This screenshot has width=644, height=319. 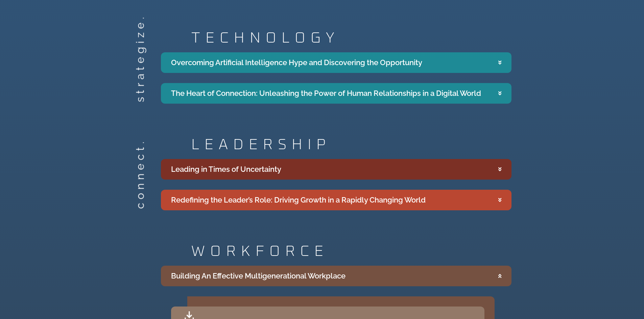 What do you see at coordinates (326, 93) in the screenshot?
I see `div: The Heart of Connection: Unleashing the Power of Human Relationships in a Digital World` at bounding box center [326, 93].